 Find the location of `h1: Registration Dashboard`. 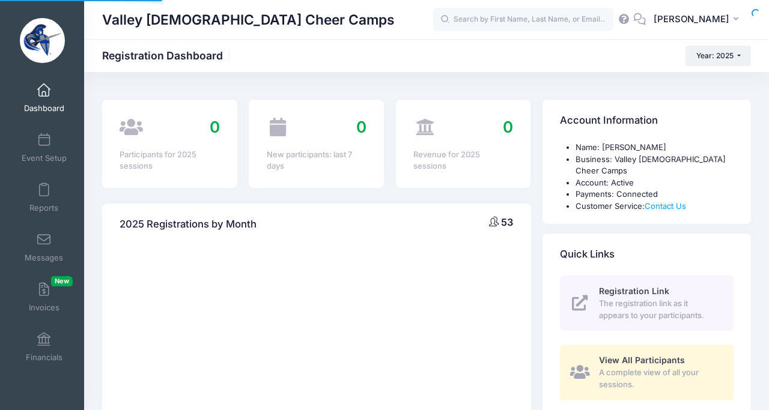

h1: Registration Dashboard is located at coordinates (168, 55).